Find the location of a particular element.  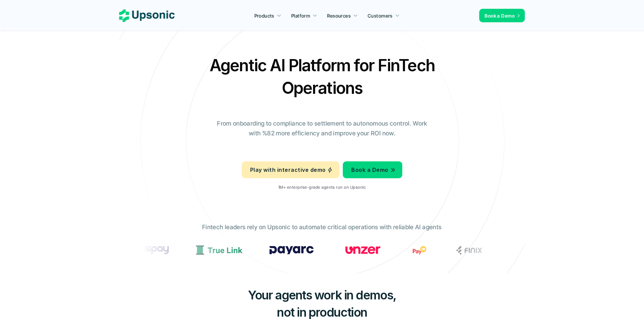

p: Fintech leaders rely on Upsonic to automate critical operations with reliable AI agents is located at coordinates (322, 227).